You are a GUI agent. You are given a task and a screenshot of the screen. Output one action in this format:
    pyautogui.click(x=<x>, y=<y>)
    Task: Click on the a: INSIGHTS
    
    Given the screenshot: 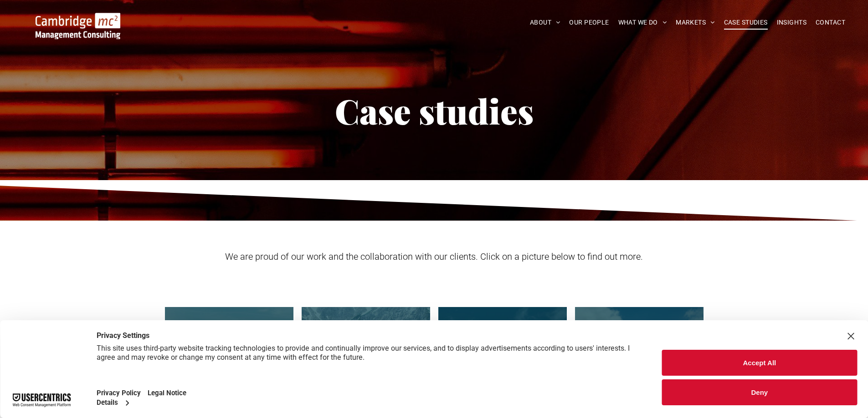 What is the action you would take?
    pyautogui.click(x=791, y=22)
    